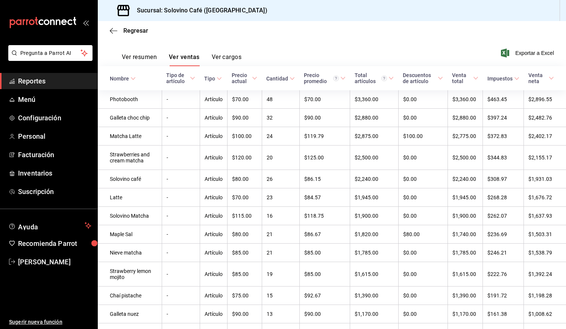 This screenshot has width=566, height=329. What do you see at coordinates (324, 179) in the screenshot?
I see `td: $86.15` at bounding box center [324, 179].